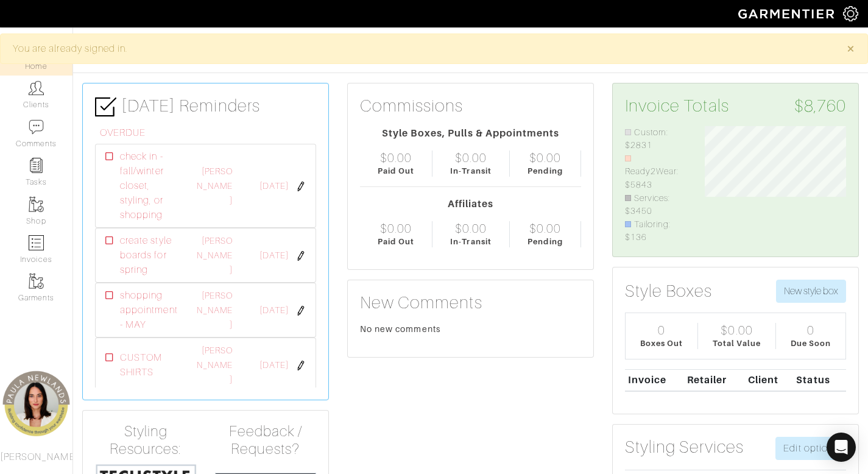  I want to click on button: New style box, so click(811, 291).